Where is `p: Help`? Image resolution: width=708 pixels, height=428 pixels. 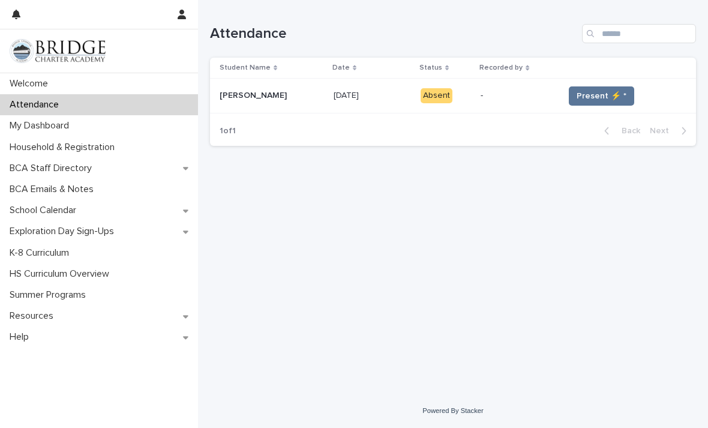 p: Help is located at coordinates (22, 337).